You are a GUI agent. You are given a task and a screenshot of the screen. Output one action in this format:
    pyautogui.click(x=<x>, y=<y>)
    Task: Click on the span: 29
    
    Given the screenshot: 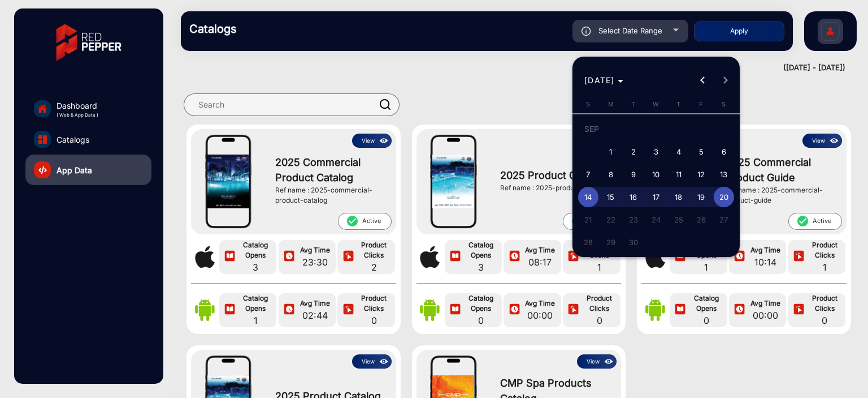 What is the action you would take?
    pyautogui.click(x=611, y=242)
    